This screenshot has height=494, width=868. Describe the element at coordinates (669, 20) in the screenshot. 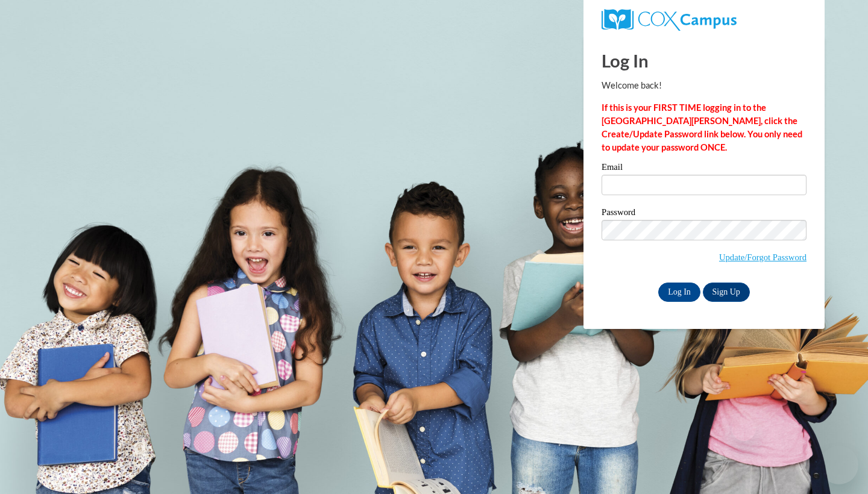

I see `img: COX Campus` at that location.